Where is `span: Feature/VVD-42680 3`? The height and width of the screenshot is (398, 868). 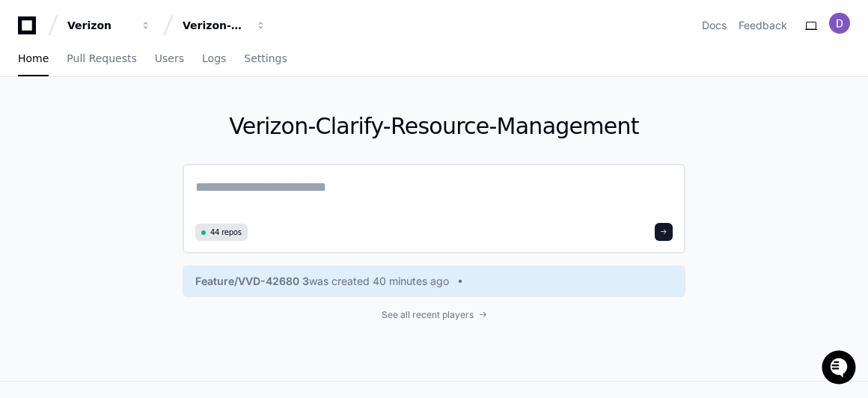 span: Feature/VVD-42680 3 is located at coordinates (252, 282).